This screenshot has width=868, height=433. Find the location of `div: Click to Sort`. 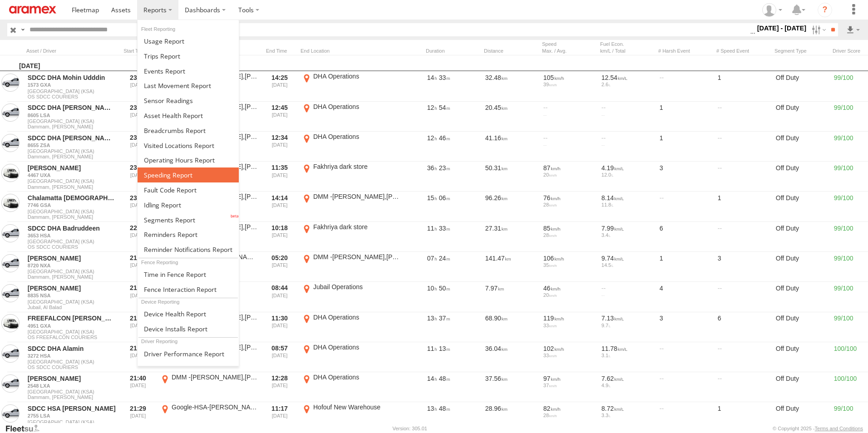

div: Click to Sort is located at coordinates (511, 51).